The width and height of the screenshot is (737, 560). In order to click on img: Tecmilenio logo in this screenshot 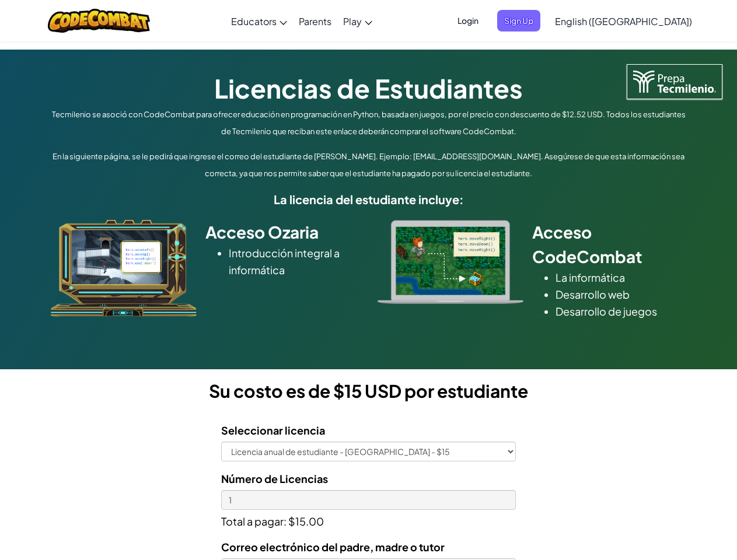, I will do `click(674, 82)`.